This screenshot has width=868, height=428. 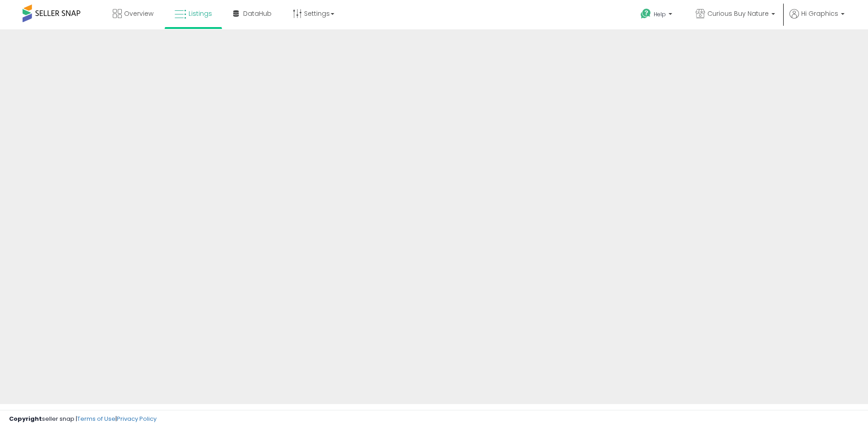 What do you see at coordinates (201, 14) in the screenshot?
I see `span: Listings` at bounding box center [201, 14].